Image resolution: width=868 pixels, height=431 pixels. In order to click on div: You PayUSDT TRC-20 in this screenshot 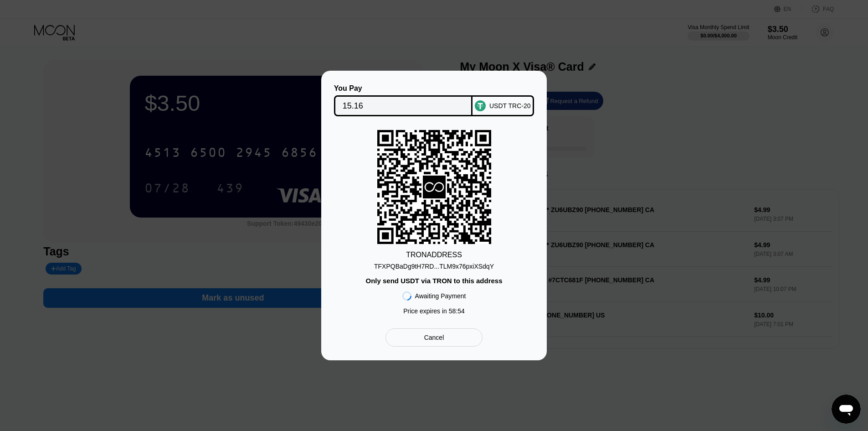, I will do `click(434, 100)`.